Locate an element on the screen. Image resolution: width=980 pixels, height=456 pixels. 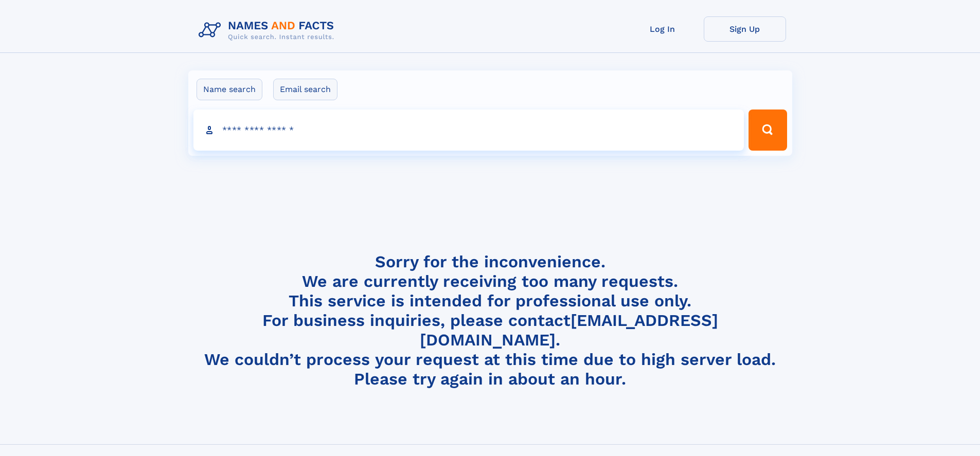
h4: Sorry for the inconvenience. We are currently receiving too many requests. This service is intend... is located at coordinates (490, 321).